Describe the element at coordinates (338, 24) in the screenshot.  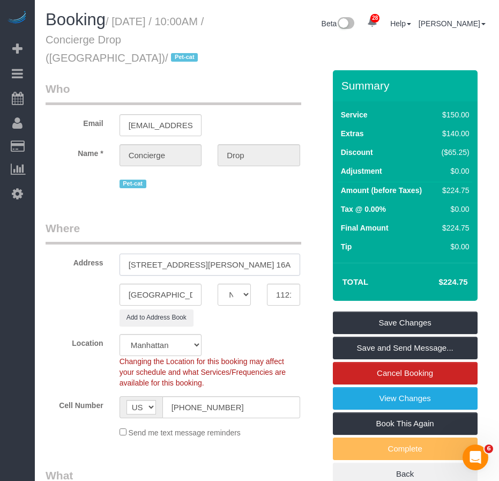
I see `a: Beta` at that location.